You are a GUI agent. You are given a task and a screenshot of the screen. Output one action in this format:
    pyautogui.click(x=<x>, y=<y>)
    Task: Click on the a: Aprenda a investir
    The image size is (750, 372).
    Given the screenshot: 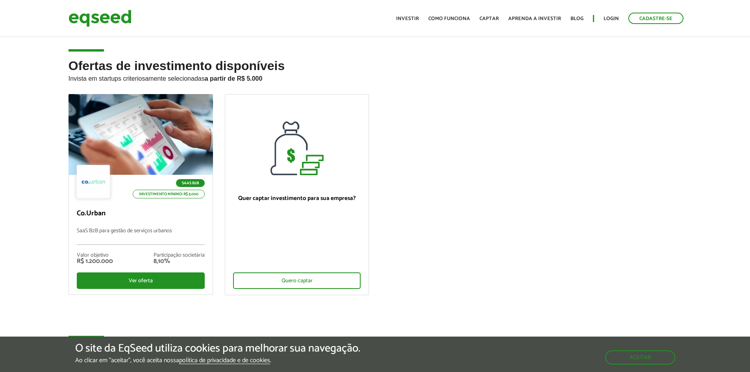 What is the action you would take?
    pyautogui.click(x=535, y=19)
    